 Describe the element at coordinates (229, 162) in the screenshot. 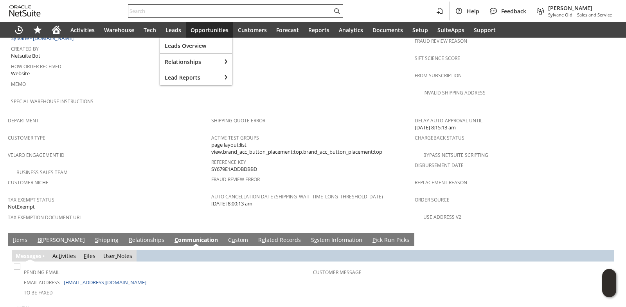

I see `a: Reference Key` at that location.